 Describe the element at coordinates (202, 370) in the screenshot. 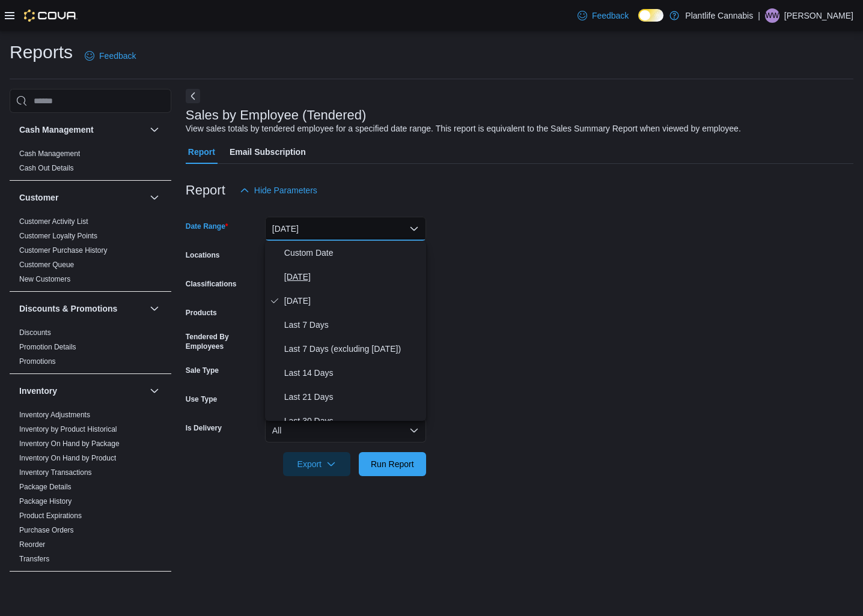

I see `label: Sale Type` at that location.